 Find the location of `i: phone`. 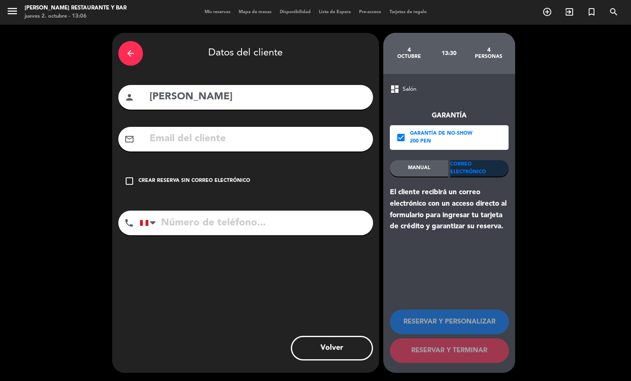

i: phone is located at coordinates (129, 223).